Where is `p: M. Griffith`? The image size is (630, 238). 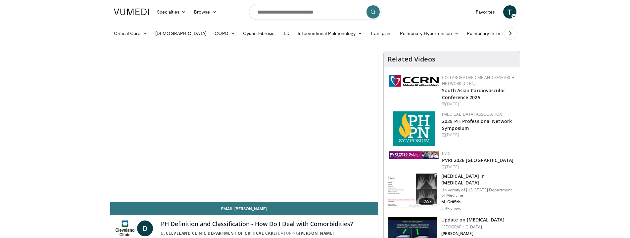 p: M. Griffith is located at coordinates (478, 202).